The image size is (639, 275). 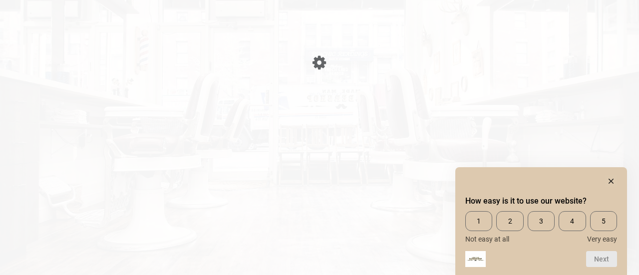 I want to click on span: 1, so click(x=479, y=221).